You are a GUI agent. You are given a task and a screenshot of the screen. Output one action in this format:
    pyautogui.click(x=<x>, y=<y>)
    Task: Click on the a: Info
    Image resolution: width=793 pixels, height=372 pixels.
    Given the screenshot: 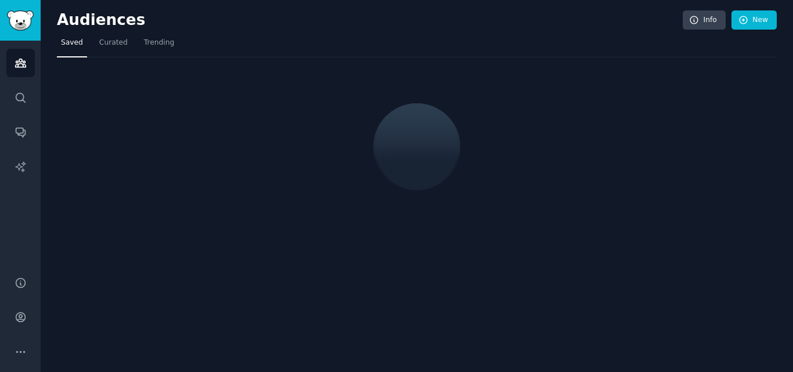 What is the action you would take?
    pyautogui.click(x=705, y=20)
    